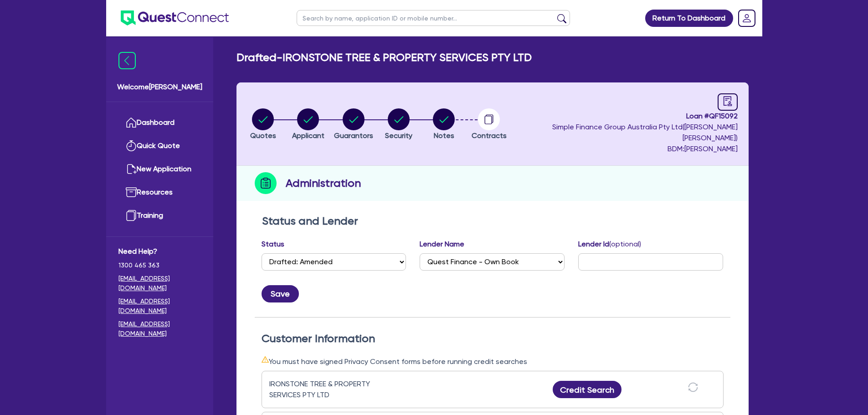 The height and width of the screenshot is (415, 868). What do you see at coordinates (399, 135) in the screenshot?
I see `span: Security` at bounding box center [399, 135].